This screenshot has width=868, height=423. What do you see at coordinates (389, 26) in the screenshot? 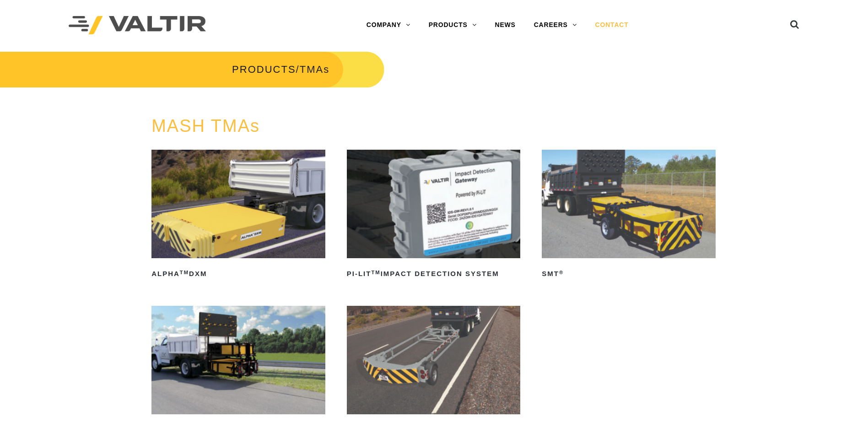
I see `a: COMPANY` at bounding box center [389, 26].